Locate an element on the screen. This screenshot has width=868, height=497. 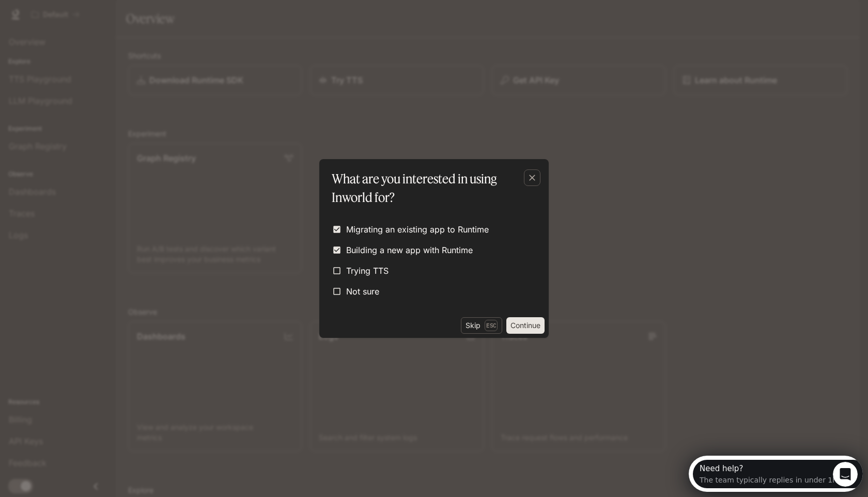
span: Trying TTS is located at coordinates (367, 271).